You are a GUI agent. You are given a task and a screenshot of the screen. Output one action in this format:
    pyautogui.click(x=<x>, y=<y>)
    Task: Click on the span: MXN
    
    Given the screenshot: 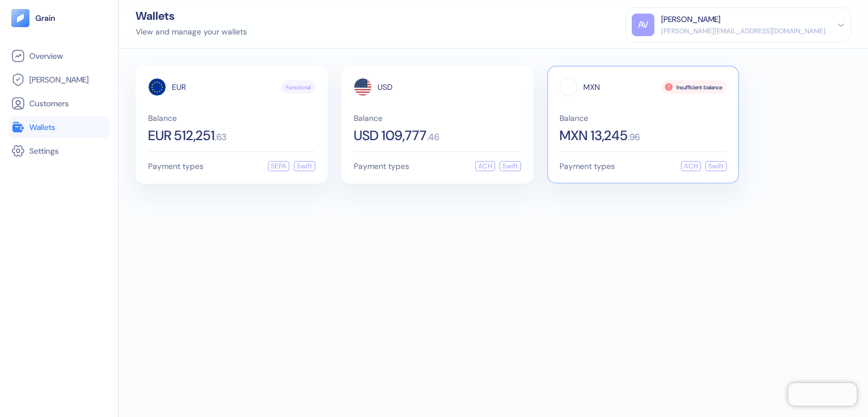 What is the action you would take?
    pyautogui.click(x=592, y=87)
    